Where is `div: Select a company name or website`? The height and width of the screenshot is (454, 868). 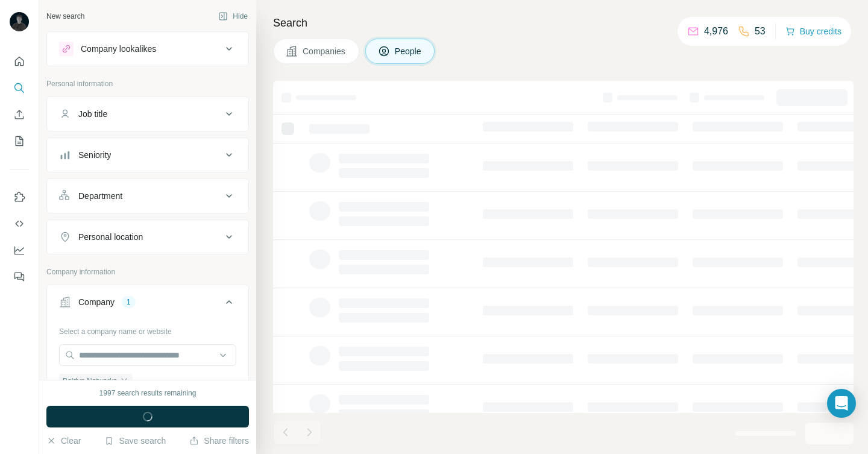 div: Select a company name or website is located at coordinates (148, 329).